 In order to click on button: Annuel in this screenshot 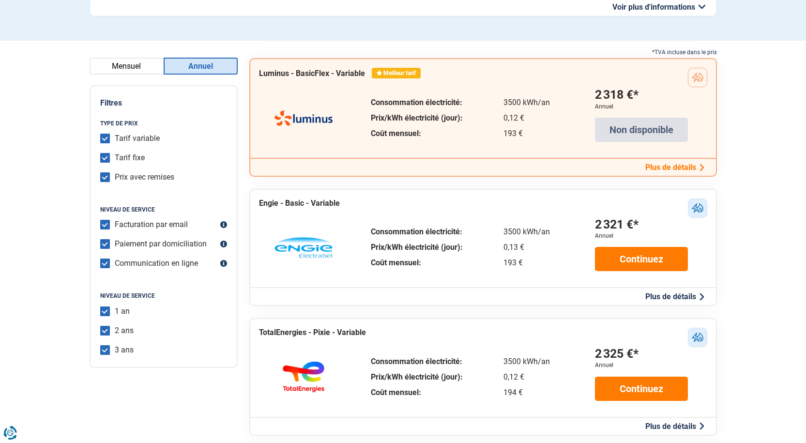, I will do `click(200, 66)`.